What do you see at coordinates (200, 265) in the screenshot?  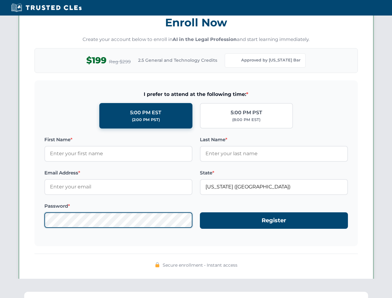 I see `span: Secure enrollment • Instant access` at bounding box center [200, 265].